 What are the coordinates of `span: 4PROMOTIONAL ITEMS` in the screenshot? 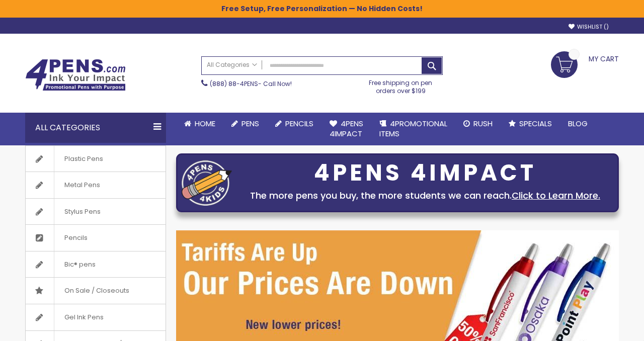 It's located at (413, 128).